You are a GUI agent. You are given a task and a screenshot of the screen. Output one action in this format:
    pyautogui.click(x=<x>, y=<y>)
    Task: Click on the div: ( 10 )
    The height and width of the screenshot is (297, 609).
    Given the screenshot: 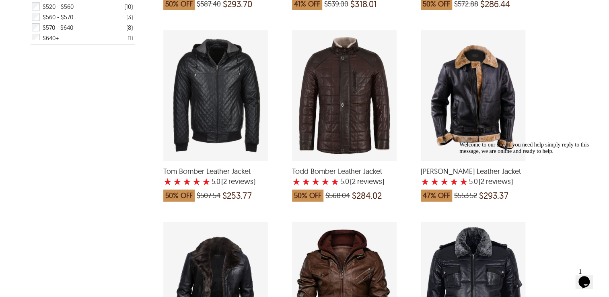 What is the action you would take?
    pyautogui.click(x=128, y=6)
    